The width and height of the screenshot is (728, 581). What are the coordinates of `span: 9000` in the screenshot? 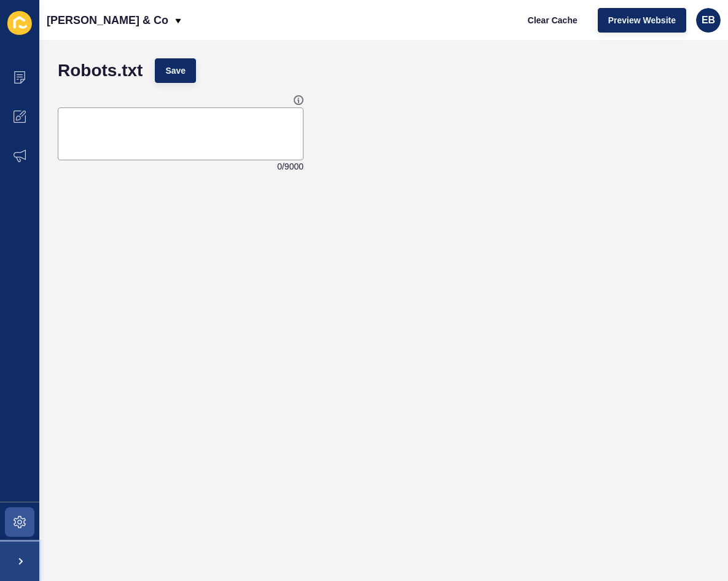 It's located at (293, 166).